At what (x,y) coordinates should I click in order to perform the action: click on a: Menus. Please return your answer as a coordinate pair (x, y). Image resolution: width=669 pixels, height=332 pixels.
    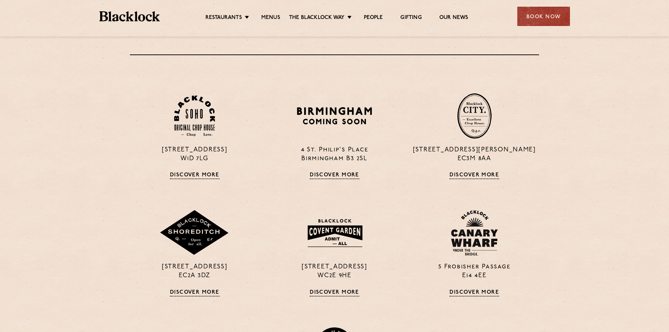
    Looking at the image, I should click on (271, 18).